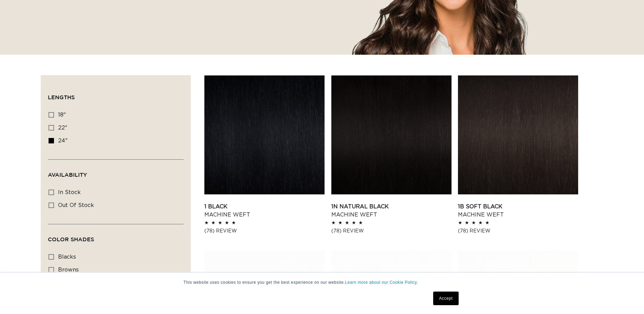  Describe the element at coordinates (116, 172) in the screenshot. I see `summary: Availability (0 selected)` at that location.